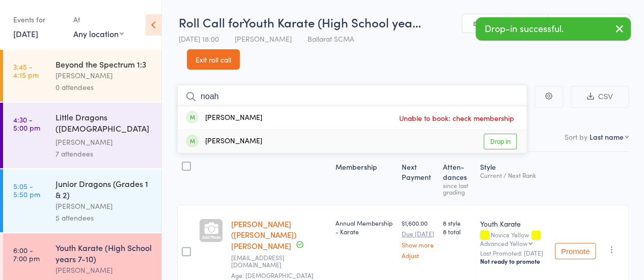  What do you see at coordinates (104, 189) in the screenshot?
I see `div: Junior Dragons (Grades 1 & 2)` at bounding box center [104, 189].